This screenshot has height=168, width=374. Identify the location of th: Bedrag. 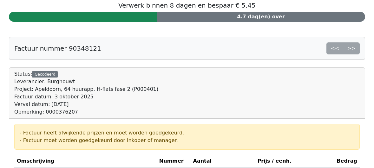
(345, 161).